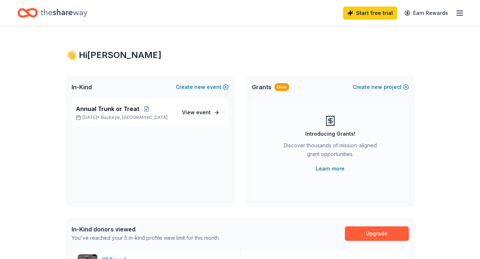 Image resolution: width=480 pixels, height=259 pixels. I want to click on a: Home, so click(52, 13).